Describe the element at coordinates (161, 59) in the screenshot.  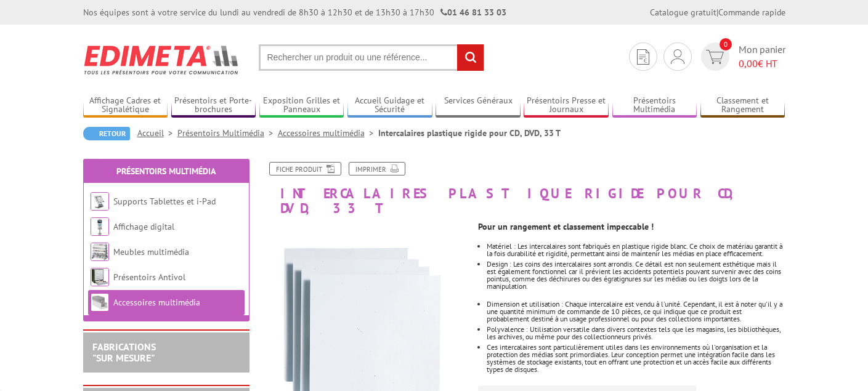
I see `img: Edimeta` at that location.